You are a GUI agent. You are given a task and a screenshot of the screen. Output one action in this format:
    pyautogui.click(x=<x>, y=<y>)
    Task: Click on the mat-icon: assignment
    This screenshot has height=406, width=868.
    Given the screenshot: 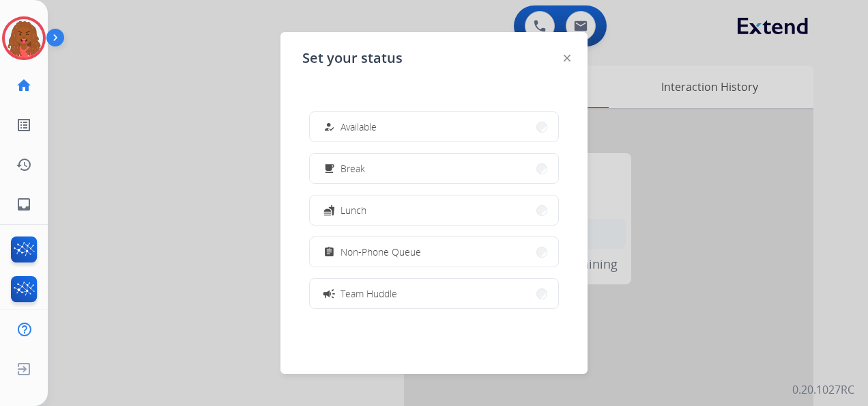 What is the action you would take?
    pyautogui.click(x=329, y=252)
    